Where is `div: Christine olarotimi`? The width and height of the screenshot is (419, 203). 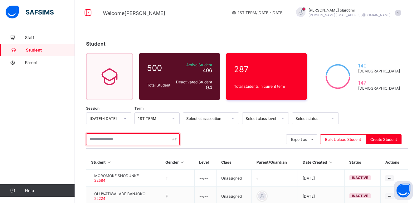
div: Christine olarotimi is located at coordinates (347, 12).